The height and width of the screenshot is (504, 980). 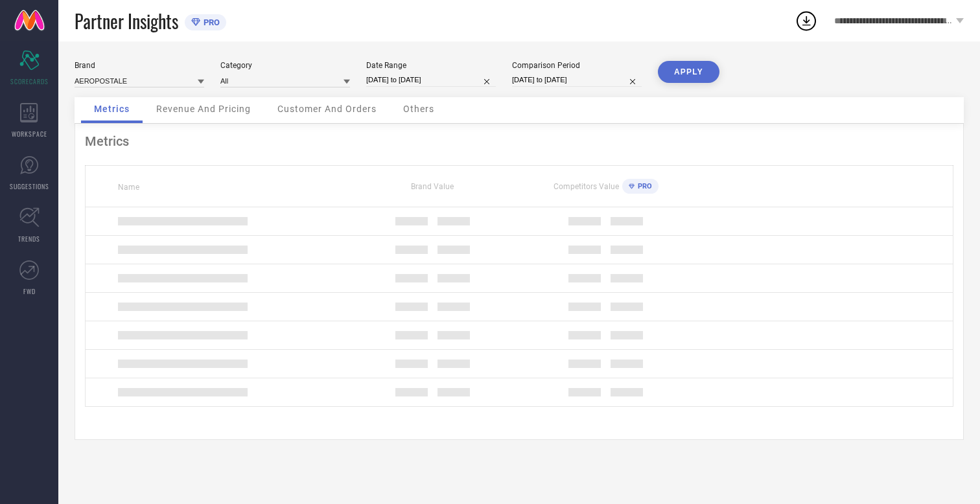 What do you see at coordinates (112, 109) in the screenshot?
I see `span: Metrics` at bounding box center [112, 109].